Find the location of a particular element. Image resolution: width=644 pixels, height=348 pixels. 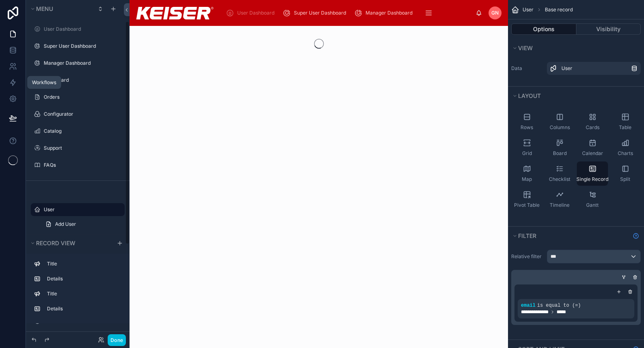

button: Columns is located at coordinates (560, 122).